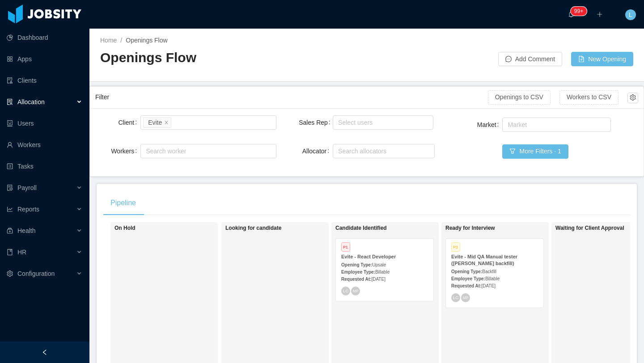 The width and height of the screenshot is (644, 363). Describe the element at coordinates (176, 122) in the screenshot. I see `input: Client` at that location.